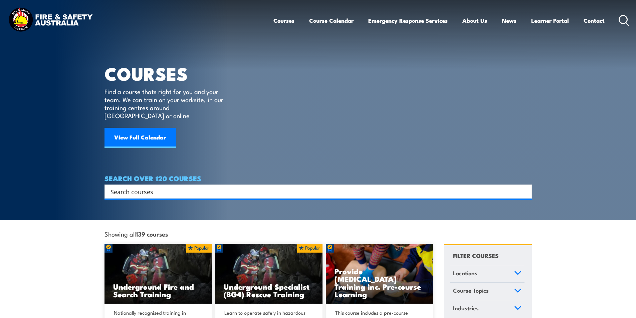  What do you see at coordinates (284, 20) in the screenshot?
I see `a: Courses` at bounding box center [284, 20].